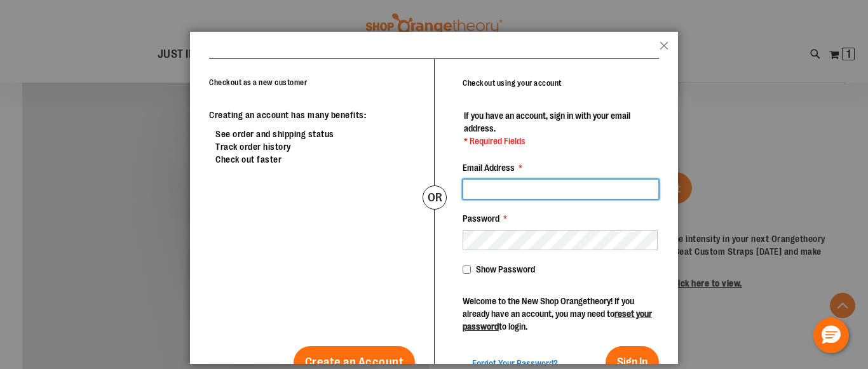  Describe the element at coordinates (315, 134) in the screenshot. I see `li: See order and shipping status` at that location.